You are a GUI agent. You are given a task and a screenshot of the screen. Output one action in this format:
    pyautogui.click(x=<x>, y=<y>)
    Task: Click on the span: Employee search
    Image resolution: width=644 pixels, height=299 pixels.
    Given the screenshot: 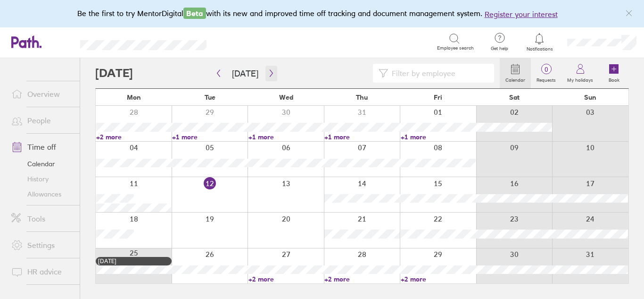 What is the action you would take?
    pyautogui.click(x=456, y=48)
    